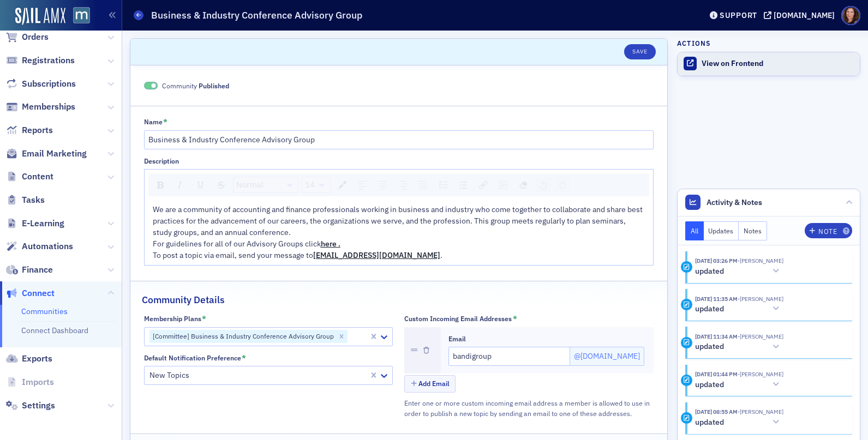 This screenshot has height=440, width=868. Describe the element at coordinates (40, 107) in the screenshot. I see `a: Memberships` at that location.